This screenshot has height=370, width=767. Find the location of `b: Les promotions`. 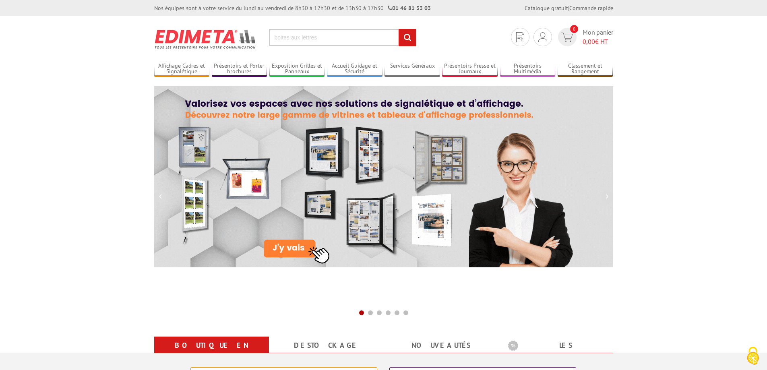

b: Les promotions is located at coordinates (558, 346).